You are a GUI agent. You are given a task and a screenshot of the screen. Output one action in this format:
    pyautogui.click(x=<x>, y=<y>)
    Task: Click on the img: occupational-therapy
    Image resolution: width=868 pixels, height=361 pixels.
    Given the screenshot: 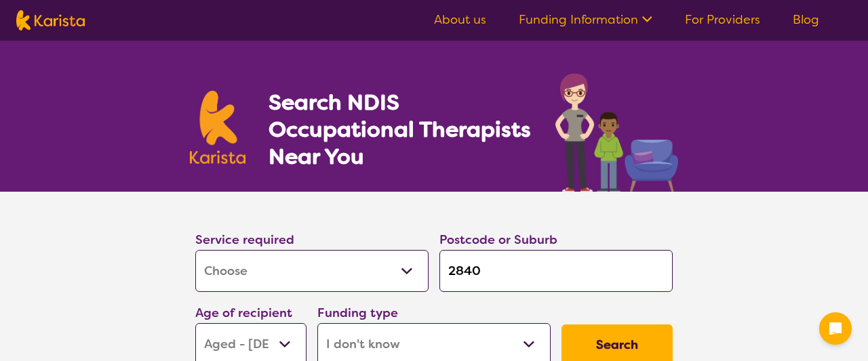 What is the action you would take?
    pyautogui.click(x=617, y=133)
    